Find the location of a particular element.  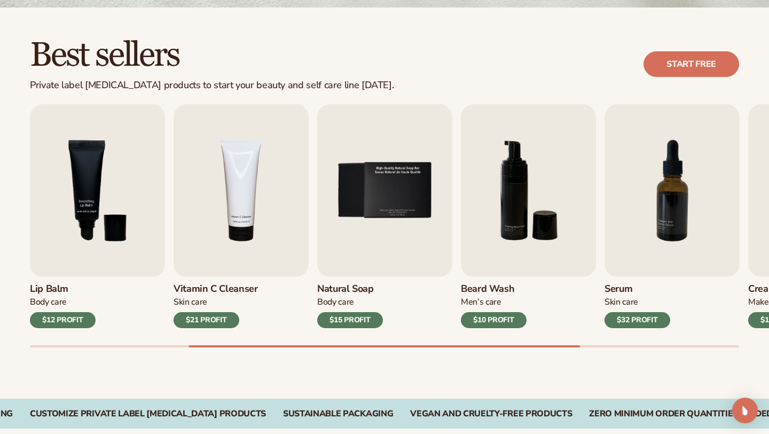

a: 7 / 9 is located at coordinates (672, 216).